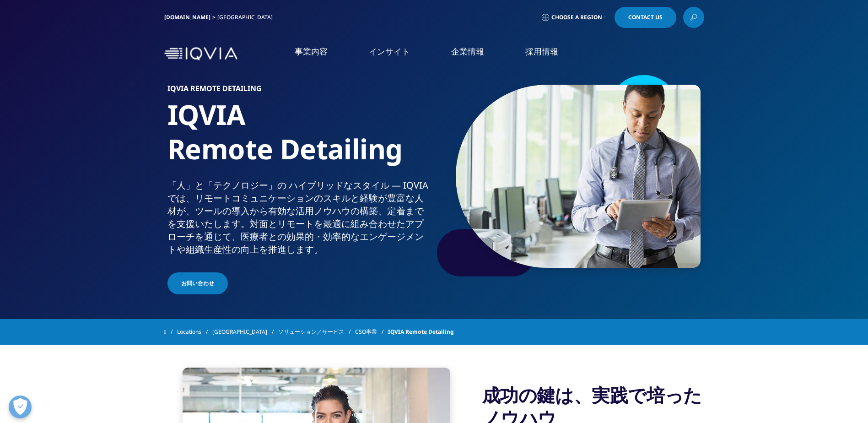 The height and width of the screenshot is (423, 868). I want to click on a: 企業情報, so click(467, 51).